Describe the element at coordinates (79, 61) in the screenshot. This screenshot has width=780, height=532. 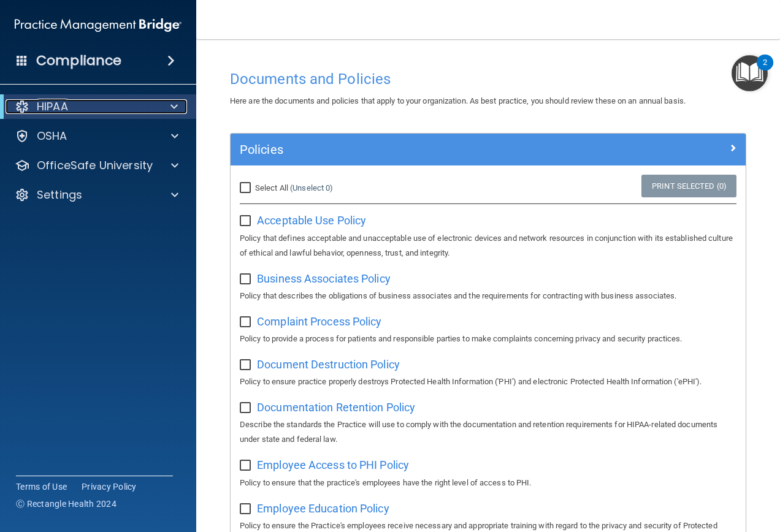
I see `h4: Compliance` at that location.